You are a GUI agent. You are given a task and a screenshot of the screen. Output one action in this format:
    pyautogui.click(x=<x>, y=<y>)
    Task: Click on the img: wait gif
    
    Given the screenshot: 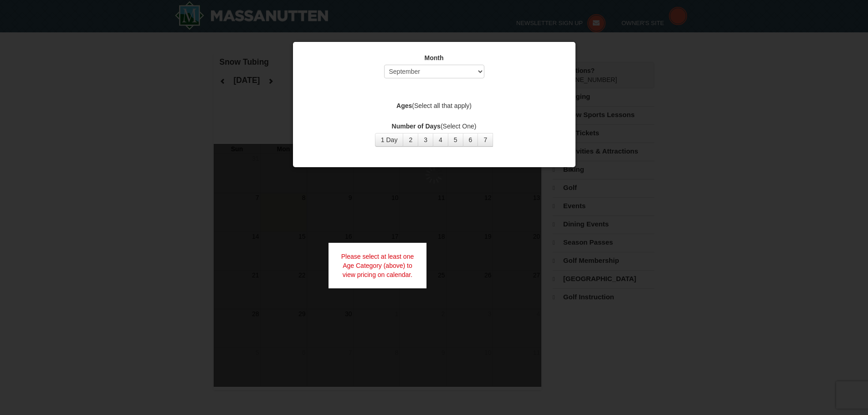 What is the action you would take?
    pyautogui.click(x=434, y=175)
    